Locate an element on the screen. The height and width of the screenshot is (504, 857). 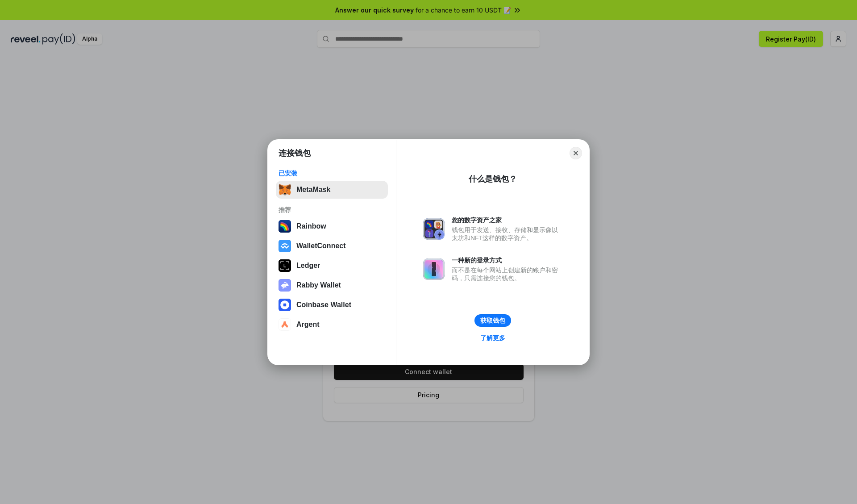
div: Argent is located at coordinates (308, 324).